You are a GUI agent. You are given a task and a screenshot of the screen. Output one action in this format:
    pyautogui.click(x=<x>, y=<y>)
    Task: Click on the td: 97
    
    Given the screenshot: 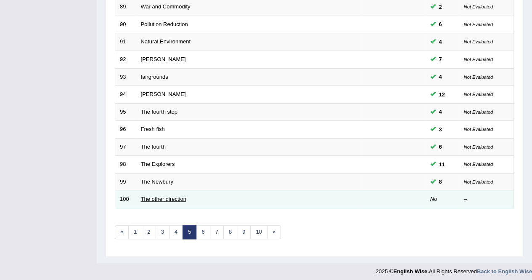 What is the action you would take?
    pyautogui.click(x=126, y=147)
    